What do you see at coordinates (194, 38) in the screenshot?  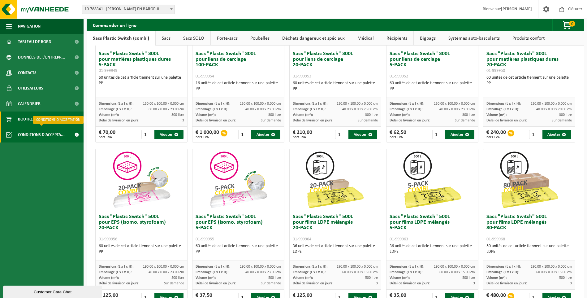 I see `a: Sacs SOLO` at bounding box center [194, 38].